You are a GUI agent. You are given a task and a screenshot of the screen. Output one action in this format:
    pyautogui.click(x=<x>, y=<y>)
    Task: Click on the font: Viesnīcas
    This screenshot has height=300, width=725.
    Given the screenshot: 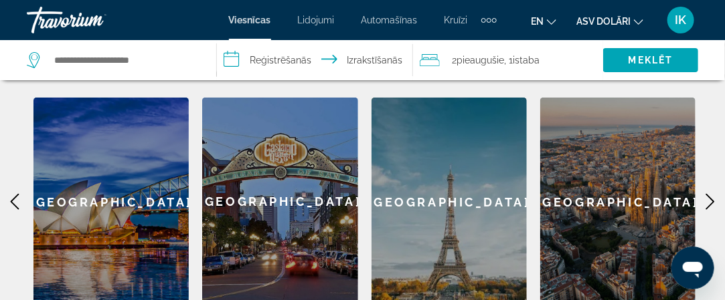 What is the action you would take?
    pyautogui.click(x=250, y=20)
    